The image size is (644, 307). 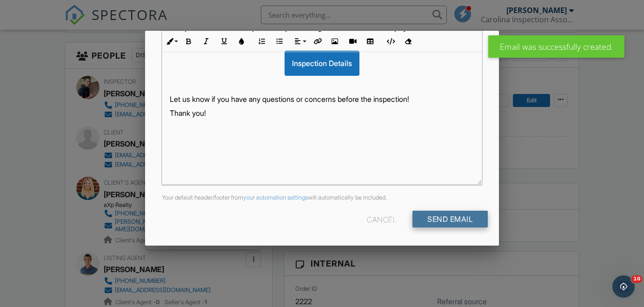 What do you see at coordinates (188, 41) in the screenshot?
I see `button: Bold (⌘B)` at bounding box center [188, 41].